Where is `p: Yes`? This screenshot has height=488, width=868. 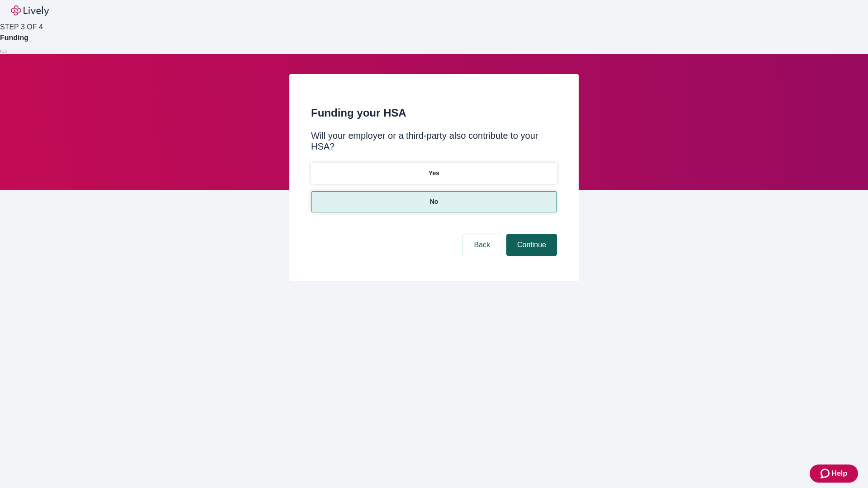 p: Yes is located at coordinates (434, 173).